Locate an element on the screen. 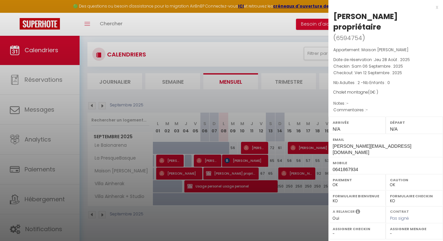 This screenshot has width=443, height=241. span: Nb Adultes : 2 - is located at coordinates (362, 82).